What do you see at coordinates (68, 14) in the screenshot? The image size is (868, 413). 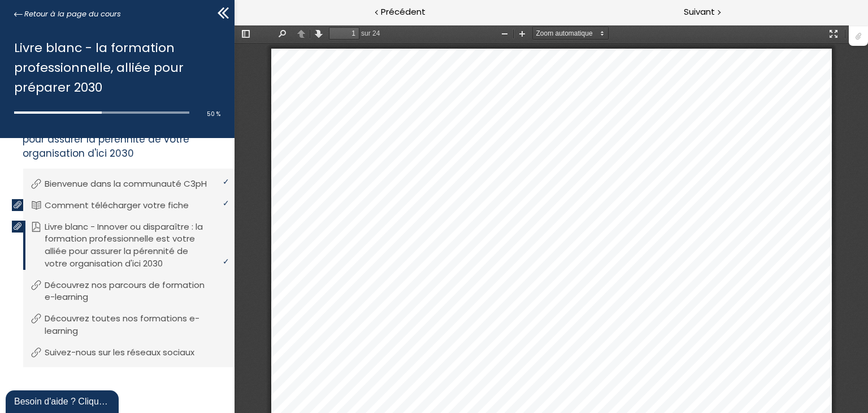 I see `a: Retour à la page du cours` at bounding box center [68, 14].